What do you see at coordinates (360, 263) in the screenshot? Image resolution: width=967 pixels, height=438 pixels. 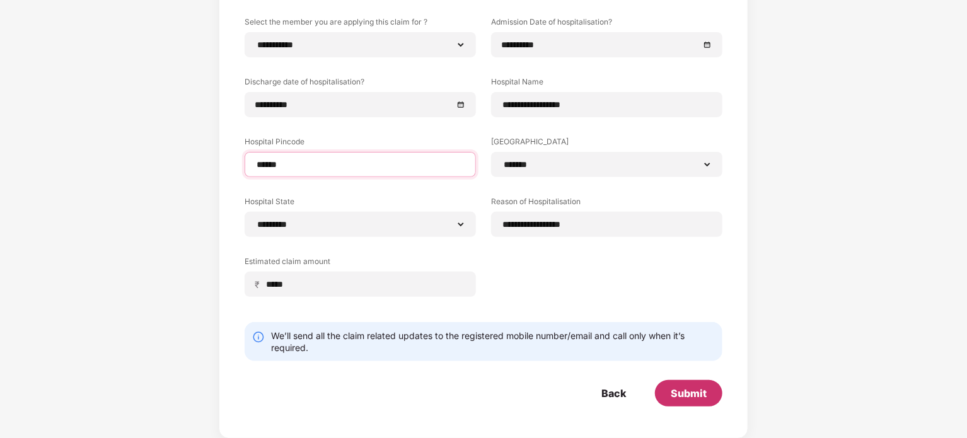 I see `label: Estimated claim amount` at bounding box center [360, 263].